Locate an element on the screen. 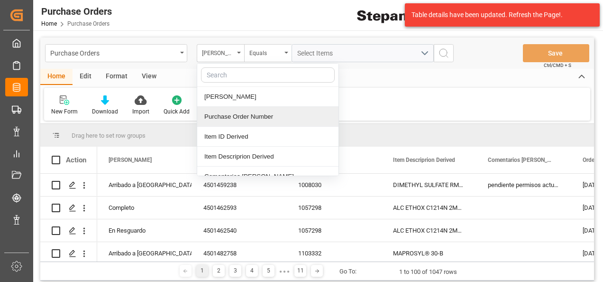 The width and height of the screenshot is (603, 282). div: Home is located at coordinates (56, 77).